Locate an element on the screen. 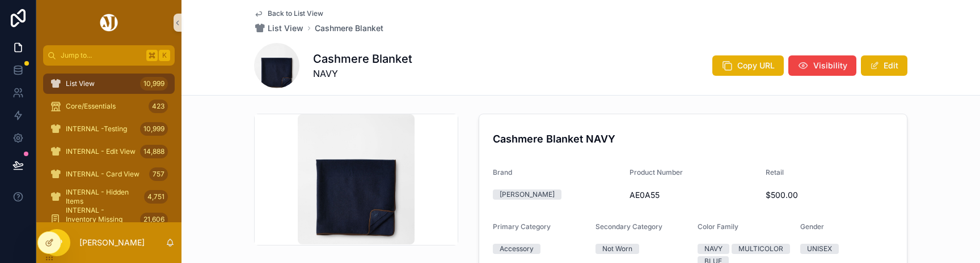  h4: Cashmere Blanket NAVY is located at coordinates (693, 138).